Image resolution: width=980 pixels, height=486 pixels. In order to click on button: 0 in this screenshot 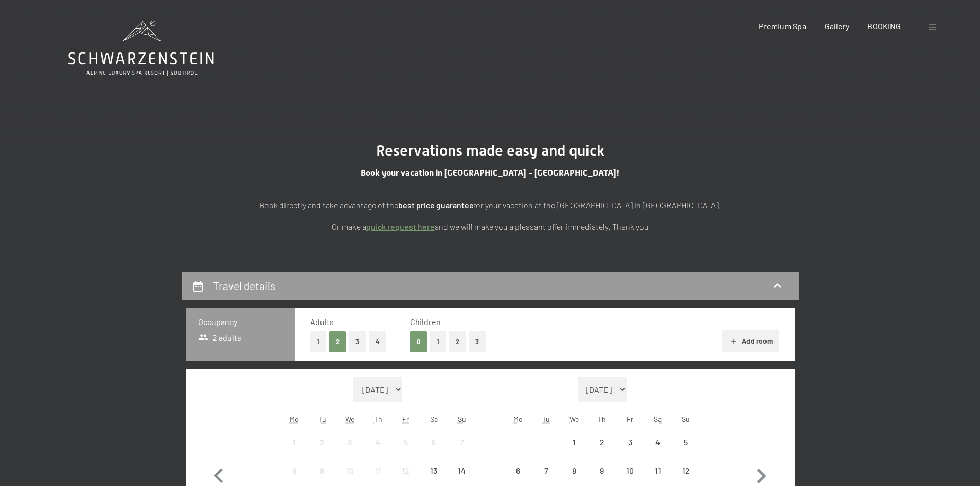, I will do `click(418, 342)`.